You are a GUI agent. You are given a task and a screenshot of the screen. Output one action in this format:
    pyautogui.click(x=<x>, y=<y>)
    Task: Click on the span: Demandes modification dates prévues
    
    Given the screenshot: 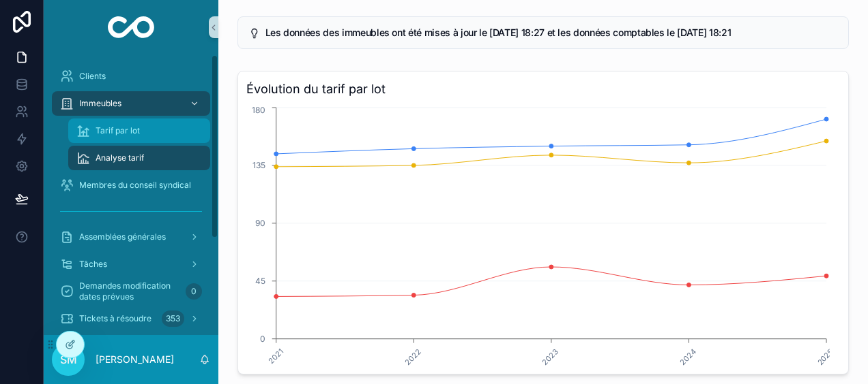 What is the action you would take?
    pyautogui.click(x=130, y=292)
    